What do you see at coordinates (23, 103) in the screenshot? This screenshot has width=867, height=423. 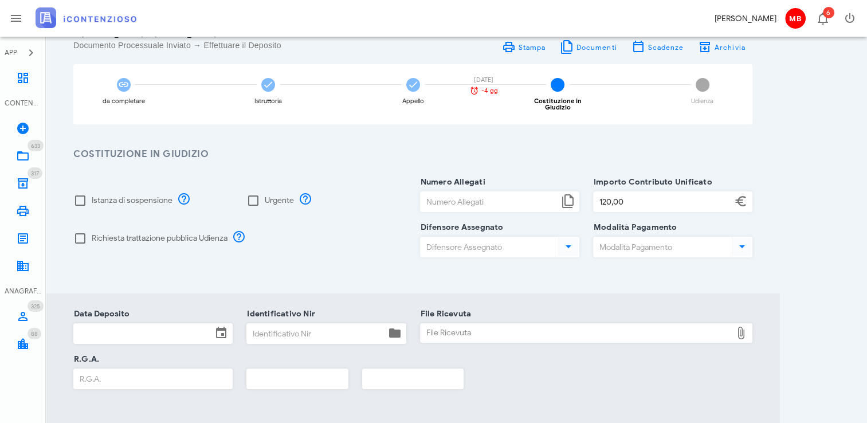 I see `div: CONTENZIOSO` at bounding box center [23, 103].